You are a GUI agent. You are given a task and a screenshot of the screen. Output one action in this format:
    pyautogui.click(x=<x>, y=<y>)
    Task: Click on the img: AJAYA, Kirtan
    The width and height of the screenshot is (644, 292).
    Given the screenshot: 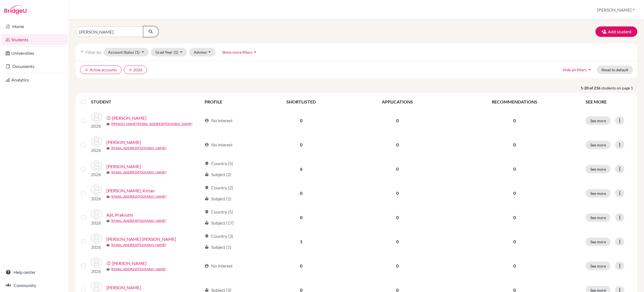 What is the action you would take?
    pyautogui.click(x=97, y=190)
    